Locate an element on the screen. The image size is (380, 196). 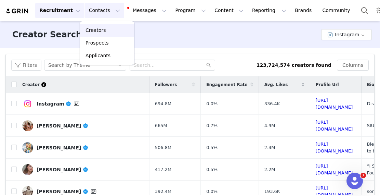
span: 506.8M is located at coordinates (163, 148).